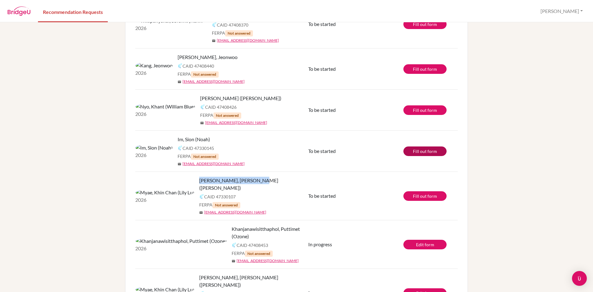 This screenshot has width=593, height=292. Describe the element at coordinates (320, 244) in the screenshot. I see `span: In progress` at that location.